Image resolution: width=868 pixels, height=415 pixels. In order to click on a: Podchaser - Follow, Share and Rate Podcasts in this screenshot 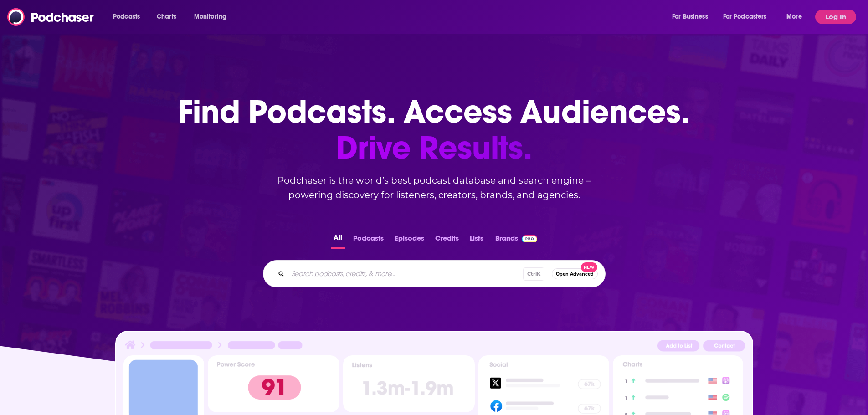, I will do `click(51, 17)`.